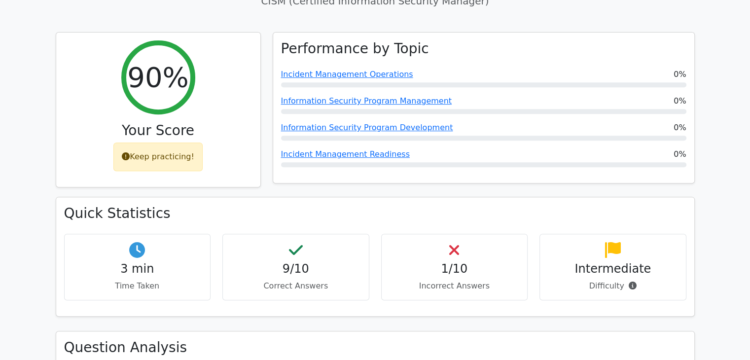  Describe the element at coordinates (375, 214) in the screenshot. I see `h3: Quick Statistics` at that location.